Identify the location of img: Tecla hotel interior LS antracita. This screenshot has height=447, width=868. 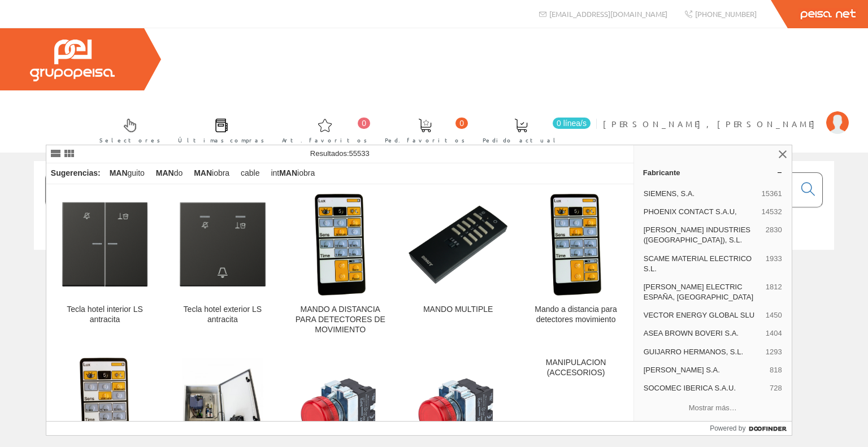
(105, 244).